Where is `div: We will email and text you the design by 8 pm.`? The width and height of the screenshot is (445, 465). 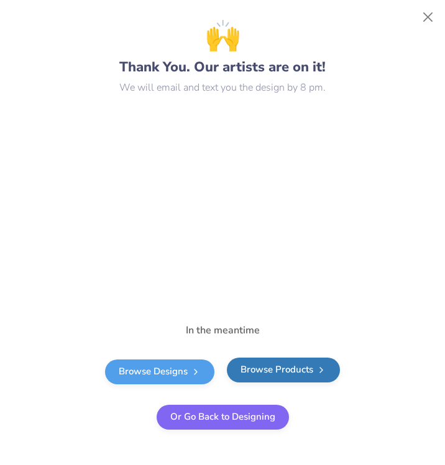 div: We will email and text you the design by 8 pm. is located at coordinates (222, 88).